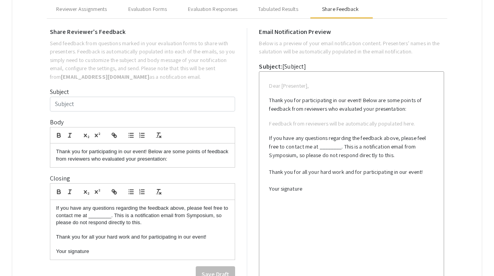  I want to click on div: Share Feedback, so click(340, 9).